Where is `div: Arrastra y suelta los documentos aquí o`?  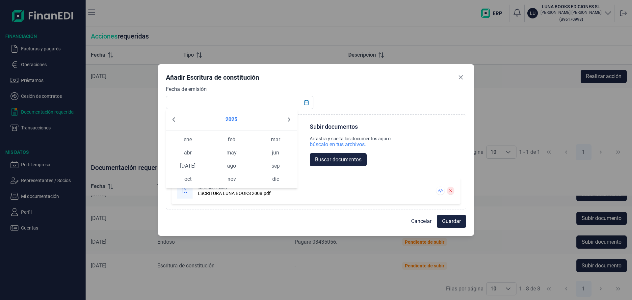
div: Arrastra y suelta los documentos aquí o is located at coordinates (350, 139).